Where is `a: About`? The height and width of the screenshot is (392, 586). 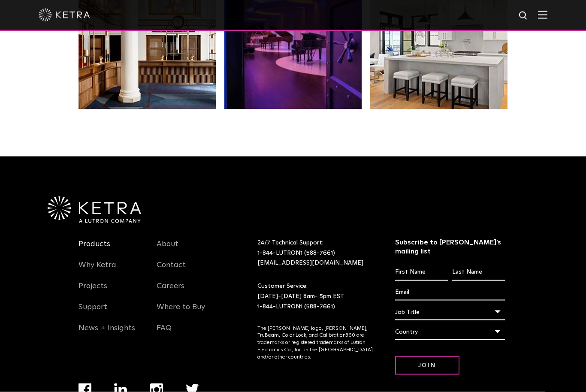 a: About is located at coordinates (168, 249).